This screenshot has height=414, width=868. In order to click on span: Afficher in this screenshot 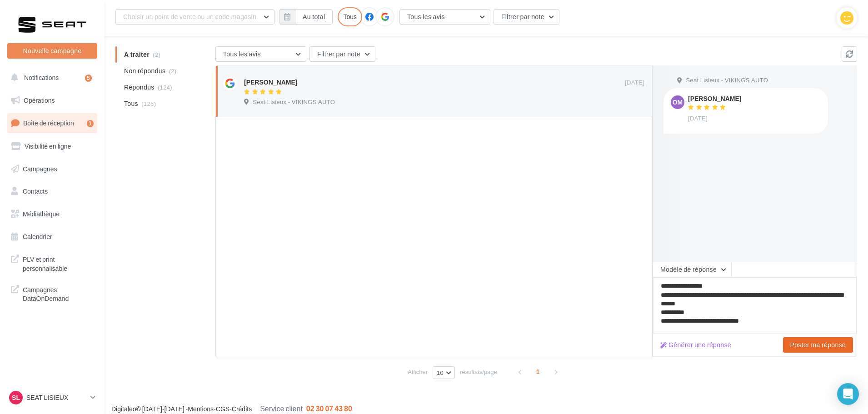, I will do `click(417, 372)`.